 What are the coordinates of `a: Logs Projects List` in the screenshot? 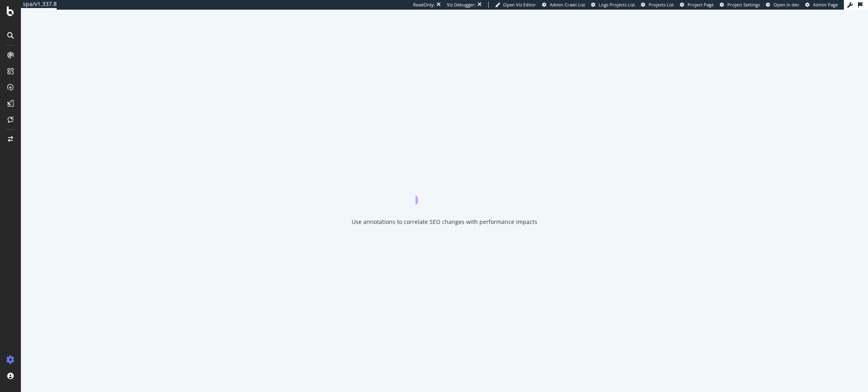 It's located at (613, 5).